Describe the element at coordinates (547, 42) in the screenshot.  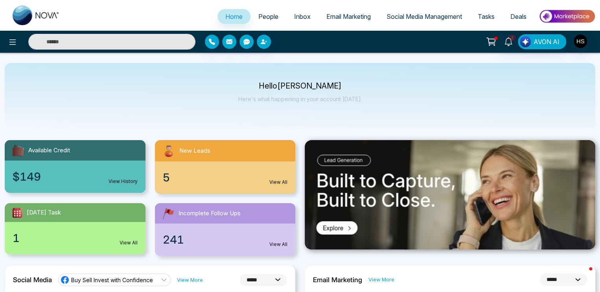
I see `span: AVON AI` at that location.